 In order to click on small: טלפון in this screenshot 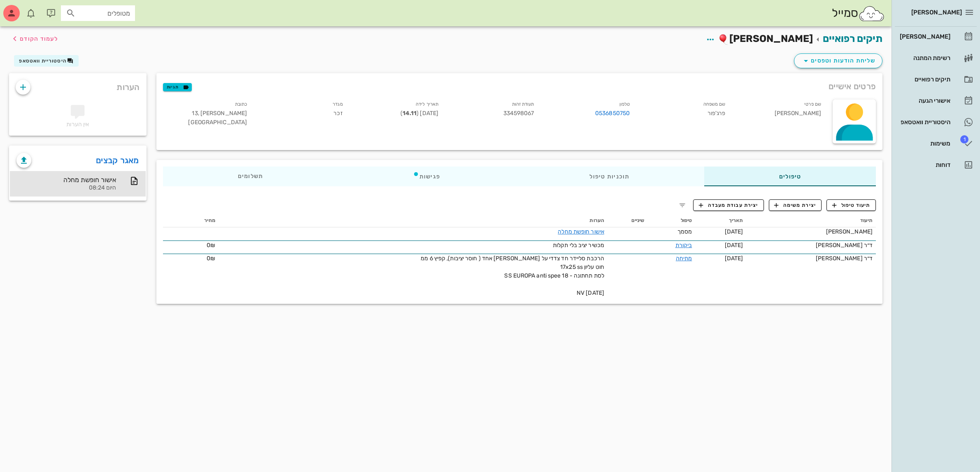, I will do `click(625, 104)`.